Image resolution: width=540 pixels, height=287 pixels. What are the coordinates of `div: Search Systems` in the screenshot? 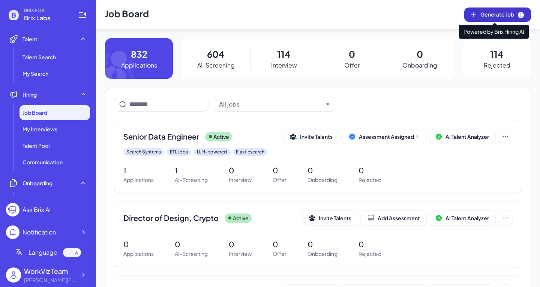 It's located at (144, 152).